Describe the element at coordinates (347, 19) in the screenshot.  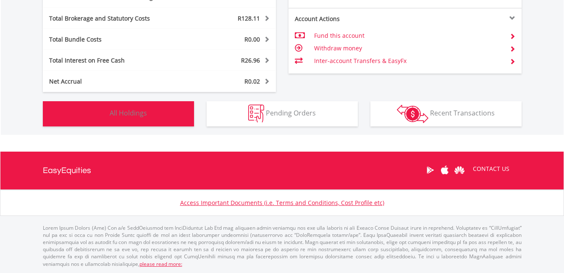
I see `div: Account Actions` at that location.